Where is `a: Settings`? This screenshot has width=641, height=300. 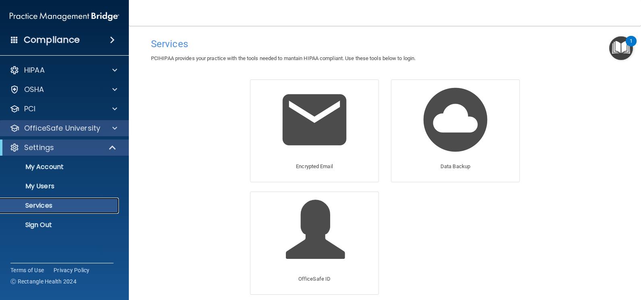
a: Settings is located at coordinates (63, 147).